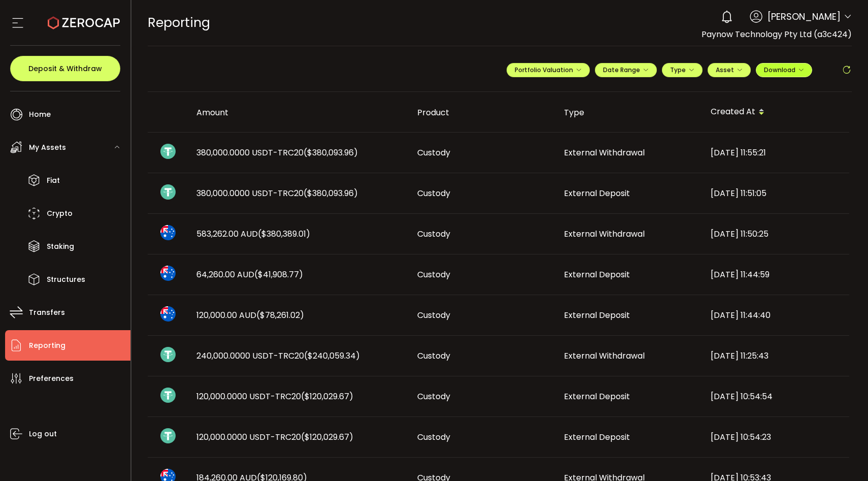 This screenshot has width=868, height=481. Describe the element at coordinates (626, 70) in the screenshot. I see `span: Date Range` at that location.